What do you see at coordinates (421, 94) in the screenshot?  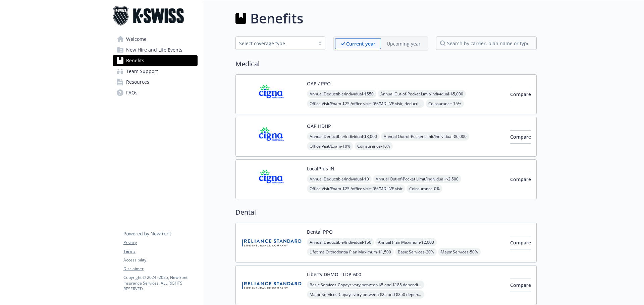 I see `span: Annual Out-of-Pocket Limit/Individual - $5,000` at bounding box center [421, 94].